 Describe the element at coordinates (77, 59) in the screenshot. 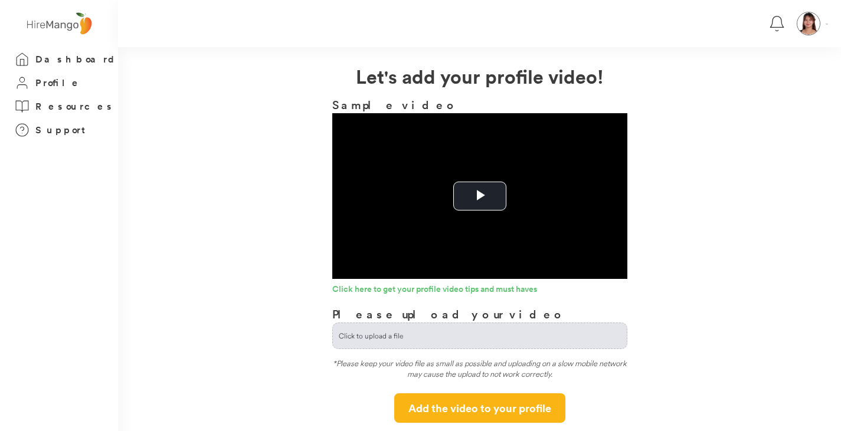

I see `h3: Dashboard` at that location.